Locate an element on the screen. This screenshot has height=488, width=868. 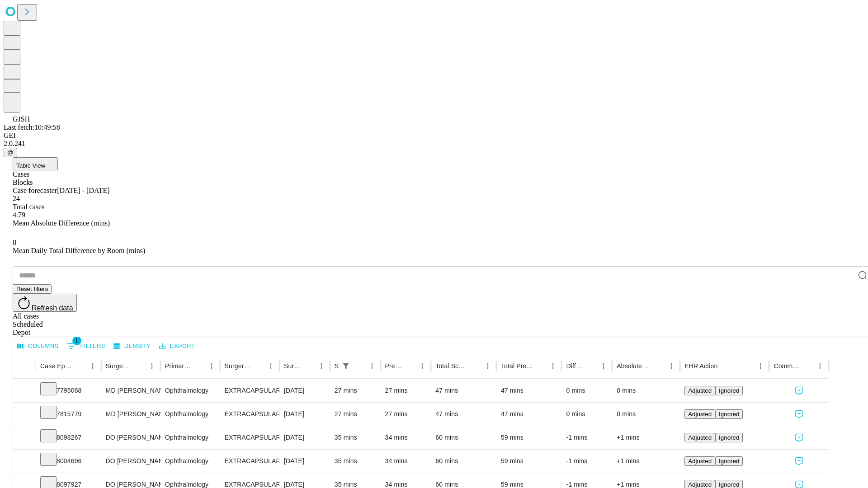
span: Case forecaster is located at coordinates (35, 190).